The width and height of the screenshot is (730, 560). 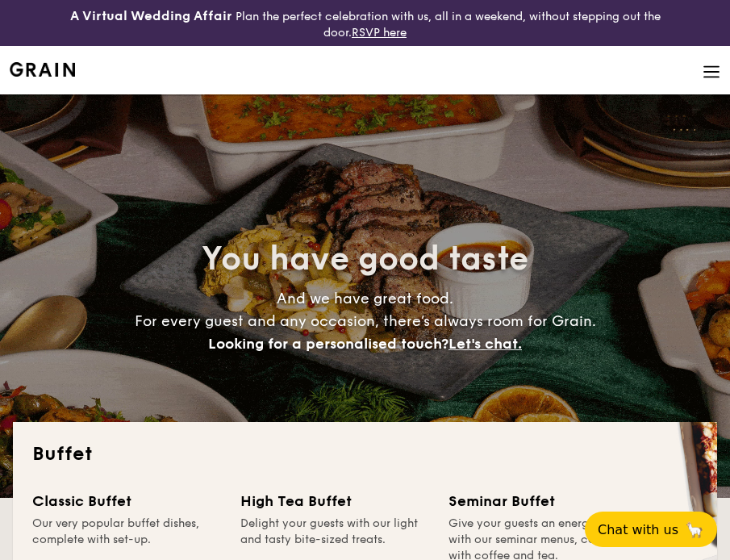 What do you see at coordinates (335, 501) in the screenshot?
I see `div: High Tea Buffet` at bounding box center [335, 501].